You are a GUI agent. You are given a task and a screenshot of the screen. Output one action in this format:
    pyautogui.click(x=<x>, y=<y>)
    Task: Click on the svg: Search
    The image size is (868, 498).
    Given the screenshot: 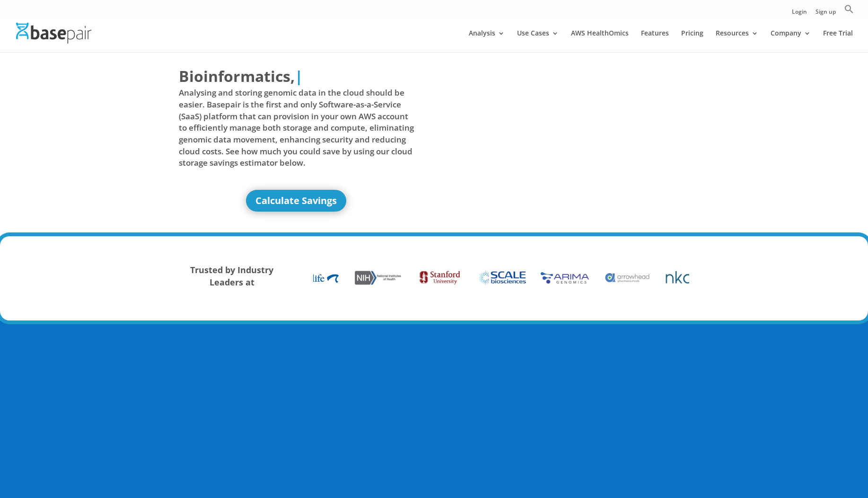 What is the action you would take?
    pyautogui.click(x=849, y=9)
    